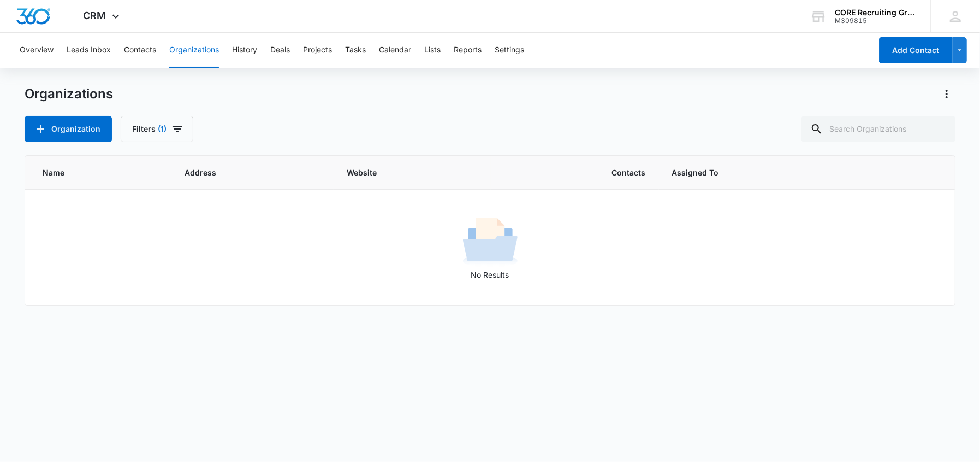 The height and width of the screenshot is (462, 980). What do you see at coordinates (356, 50) in the screenshot?
I see `button: Tasks` at bounding box center [356, 50].